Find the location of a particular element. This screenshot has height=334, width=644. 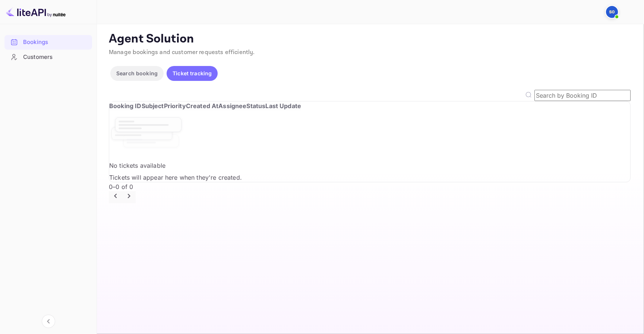

th: Created At is located at coordinates (202, 106).